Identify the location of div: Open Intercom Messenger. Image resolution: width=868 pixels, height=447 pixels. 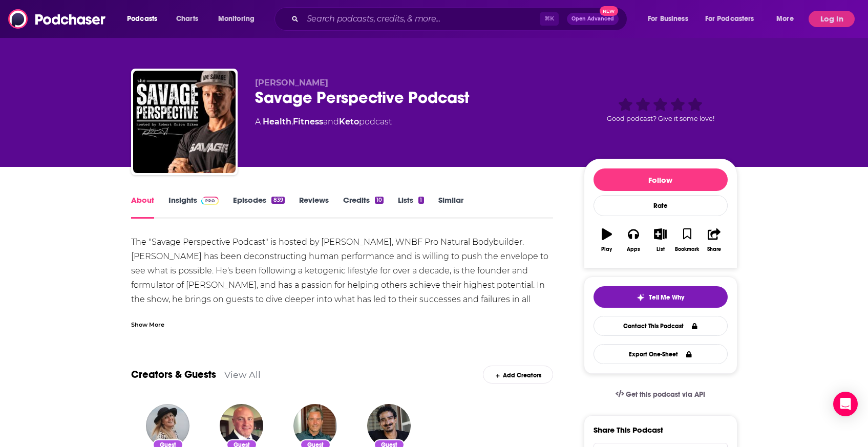
(845, 404).